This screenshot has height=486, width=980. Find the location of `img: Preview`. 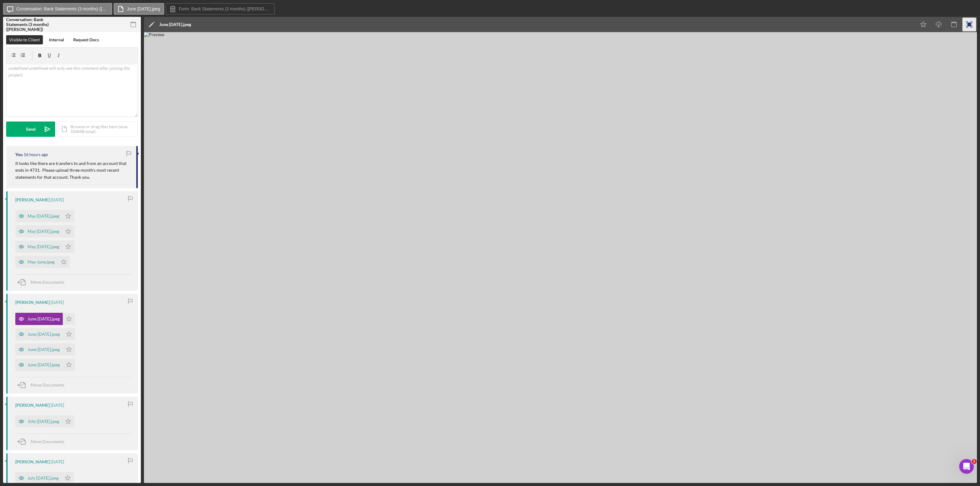

img: Preview is located at coordinates (560, 257).